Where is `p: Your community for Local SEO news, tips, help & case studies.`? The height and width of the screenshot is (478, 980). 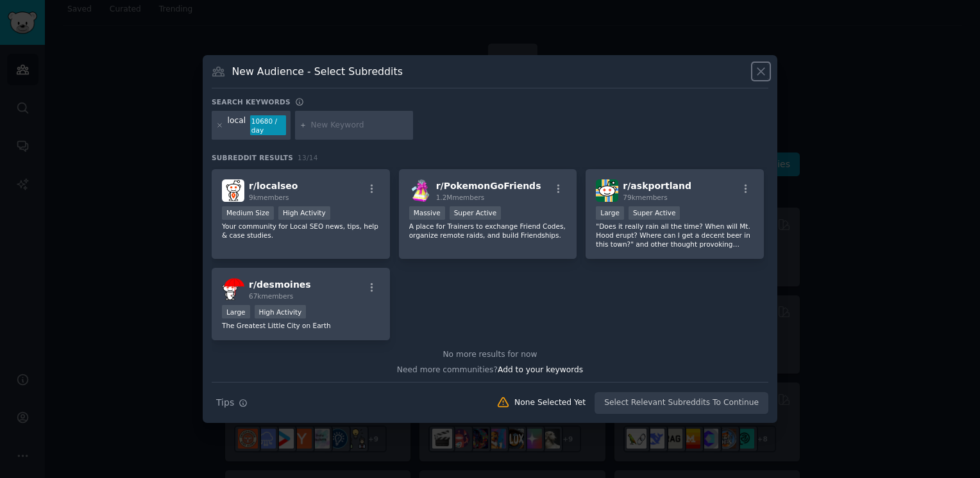
p: Your community for Local SEO news, tips, help & case studies. is located at coordinates (301, 231).